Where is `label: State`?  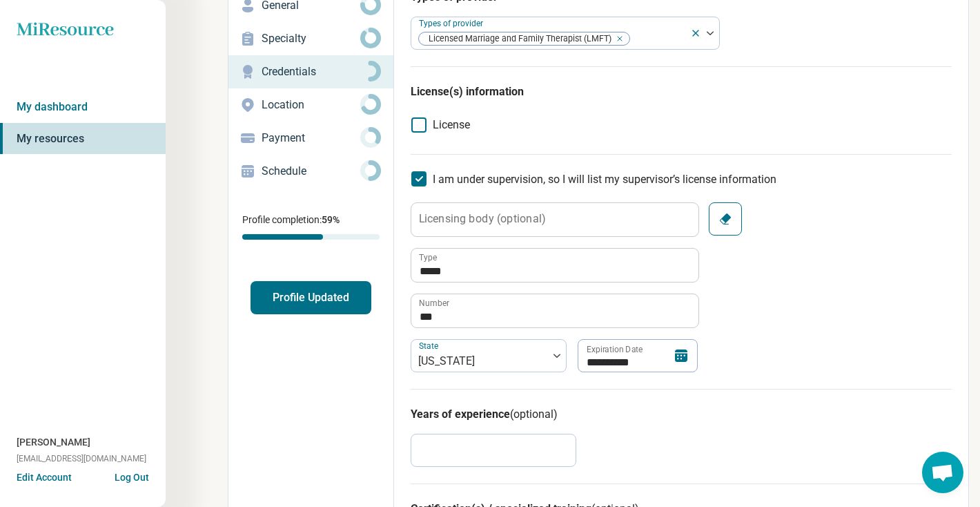 label: State is located at coordinates (430, 346).